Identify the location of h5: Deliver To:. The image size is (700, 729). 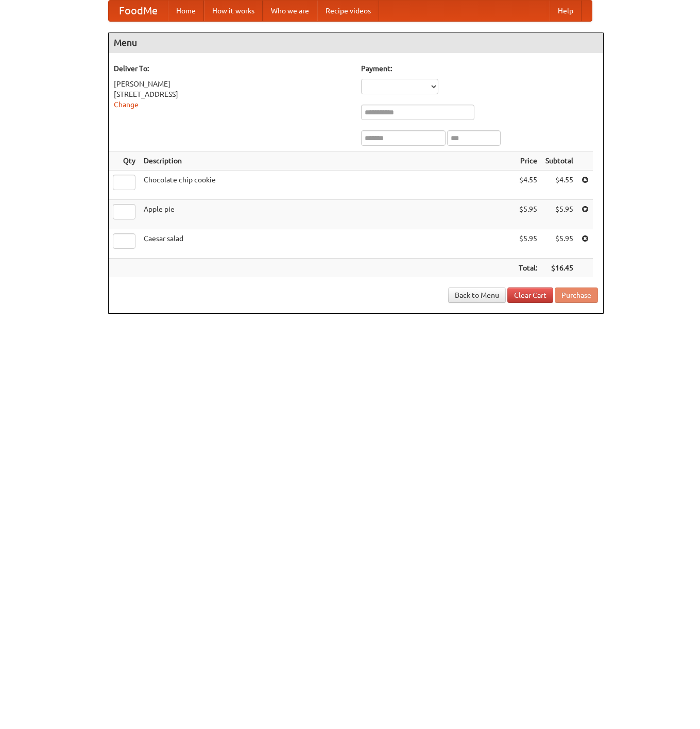
(232, 68).